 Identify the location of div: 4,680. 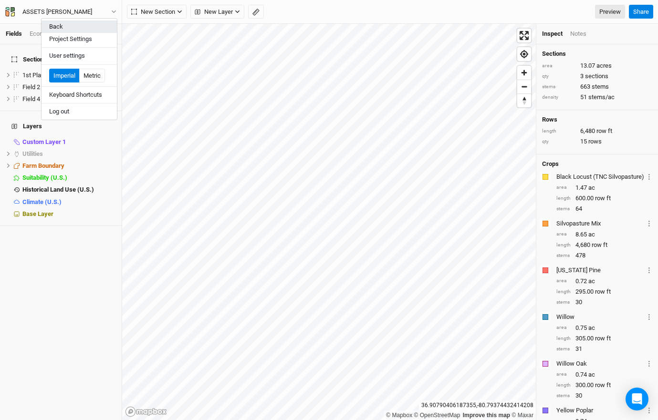
(604, 245).